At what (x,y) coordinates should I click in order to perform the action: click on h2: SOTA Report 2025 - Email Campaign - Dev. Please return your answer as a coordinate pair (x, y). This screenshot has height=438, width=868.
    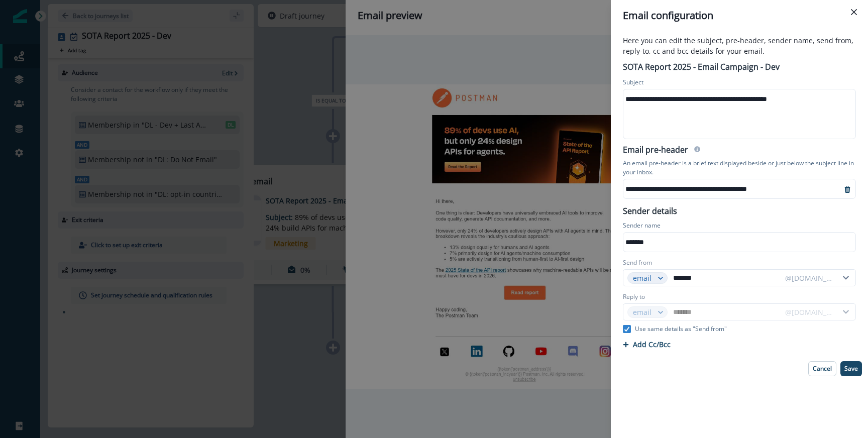
    Looking at the image, I should click on (701, 65).